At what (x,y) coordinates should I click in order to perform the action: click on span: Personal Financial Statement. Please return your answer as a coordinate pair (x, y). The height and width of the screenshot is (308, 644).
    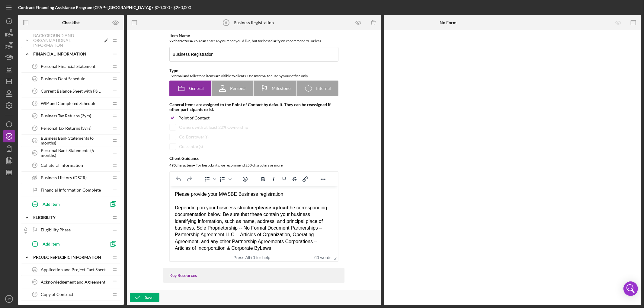
    Looking at the image, I should click on (68, 66).